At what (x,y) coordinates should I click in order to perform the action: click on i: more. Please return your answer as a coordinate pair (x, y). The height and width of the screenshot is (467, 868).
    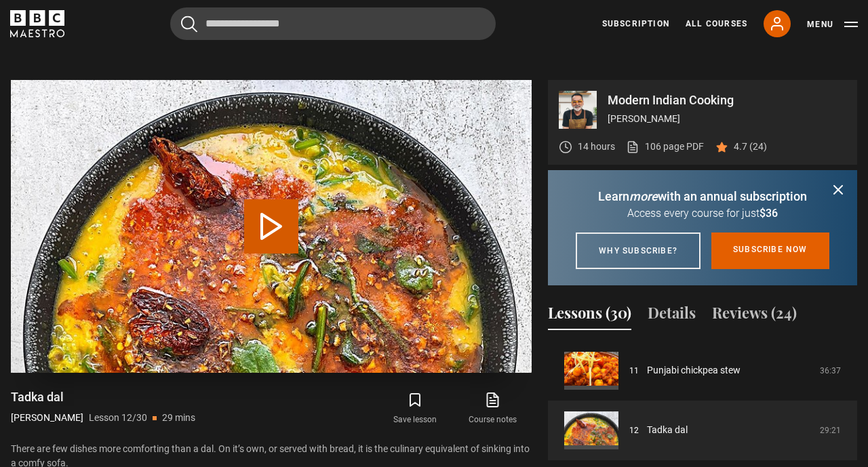
    Looking at the image, I should click on (643, 196).